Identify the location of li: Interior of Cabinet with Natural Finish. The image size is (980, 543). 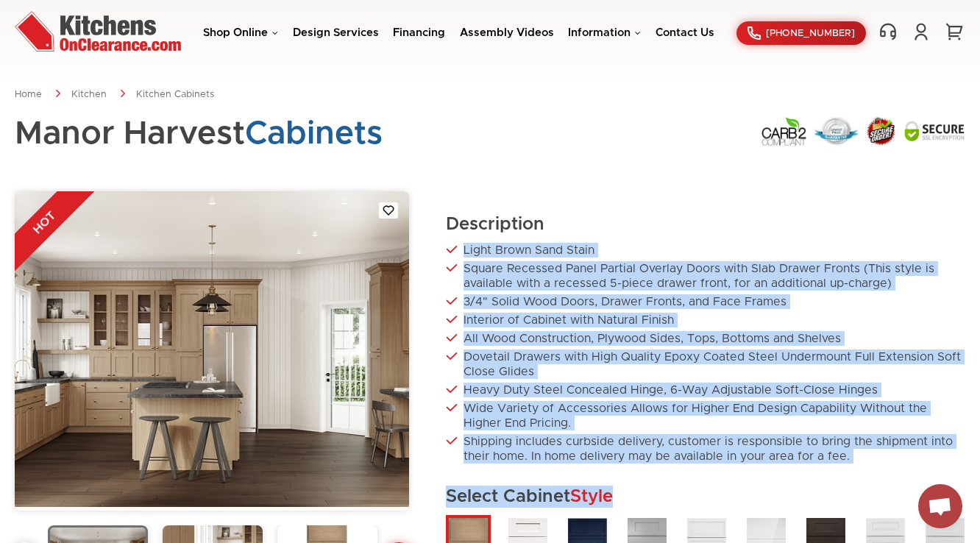
(705, 320).